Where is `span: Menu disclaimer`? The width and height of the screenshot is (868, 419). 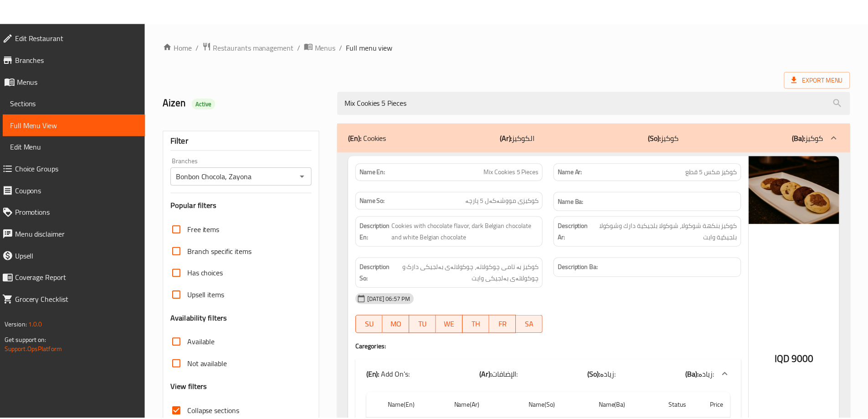 span: Menu disclaimer is located at coordinates (77, 234).